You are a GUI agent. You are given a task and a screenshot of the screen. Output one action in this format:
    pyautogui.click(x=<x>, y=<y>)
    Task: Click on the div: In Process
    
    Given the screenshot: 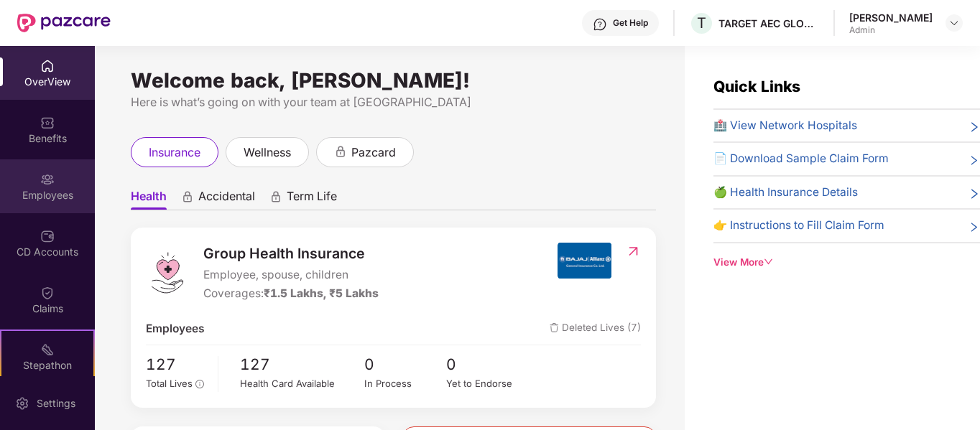 What is the action you would take?
    pyautogui.click(x=405, y=383)
    